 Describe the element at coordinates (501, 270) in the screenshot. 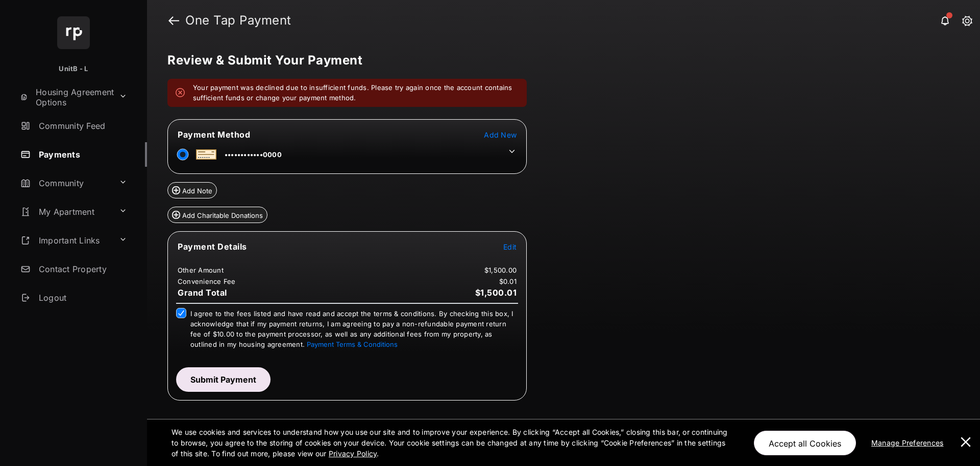

I see `td: $1,500.00` at that location.